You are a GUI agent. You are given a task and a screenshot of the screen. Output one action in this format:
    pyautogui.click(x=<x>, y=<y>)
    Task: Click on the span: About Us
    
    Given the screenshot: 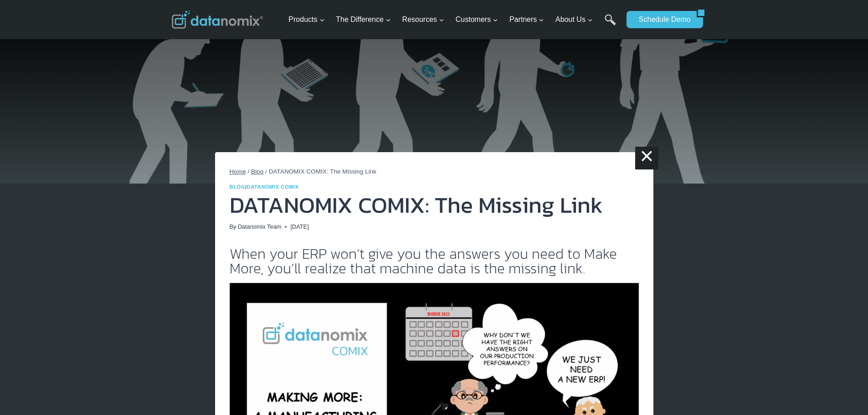 What is the action you would take?
    pyautogui.click(x=574, y=19)
    